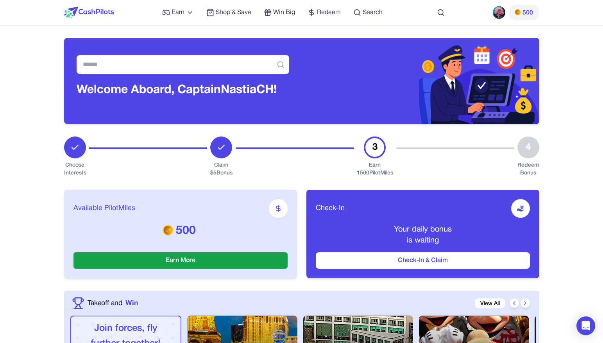  What do you see at coordinates (586, 326) in the screenshot?
I see `div: Open Intercom Messenger` at bounding box center [586, 326].